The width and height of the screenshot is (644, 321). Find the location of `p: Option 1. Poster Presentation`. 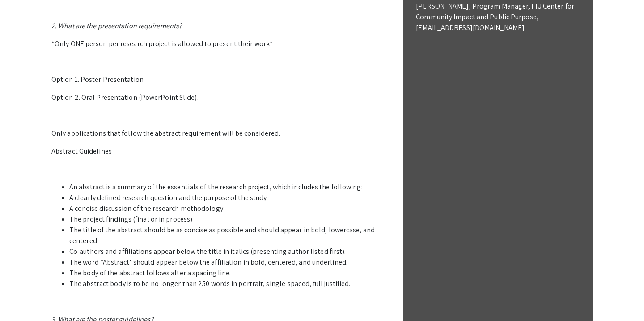

p: Option 1. Poster Presentation is located at coordinates (219, 79).